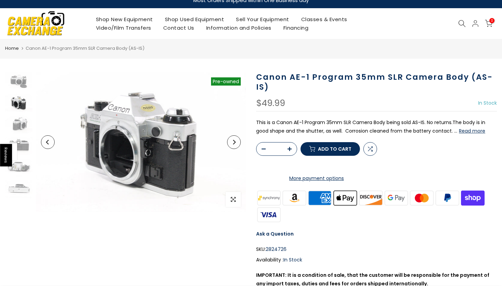 Image resolution: width=502 pixels, height=286 pixels. What do you see at coordinates (472, 198) in the screenshot?
I see `img: shopify pay` at bounding box center [472, 198].